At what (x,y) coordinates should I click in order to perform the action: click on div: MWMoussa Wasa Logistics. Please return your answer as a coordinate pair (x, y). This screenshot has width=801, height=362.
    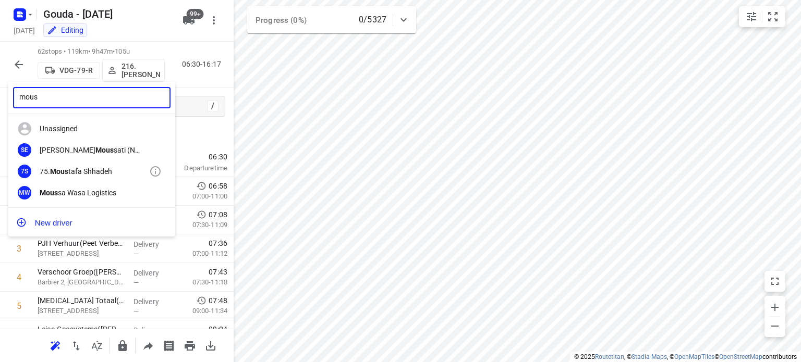
    Looking at the image, I should click on (92, 192).